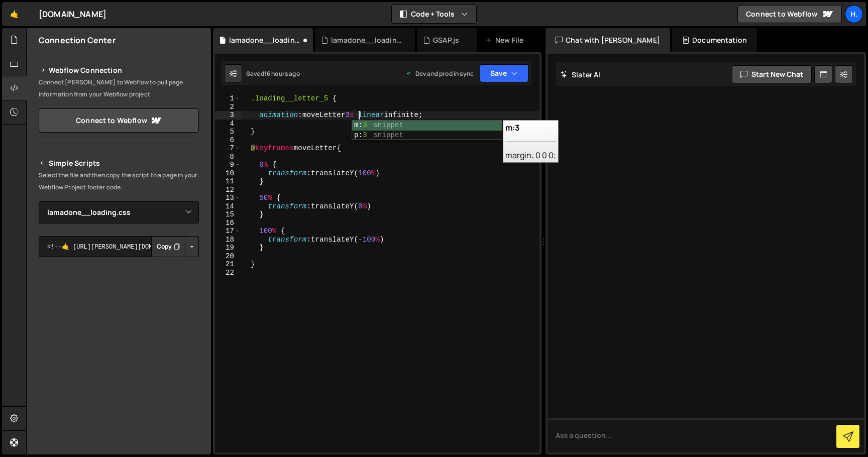 This screenshot has height=457, width=868. I want to click on div: Button group with nested dropdown, so click(175, 246).